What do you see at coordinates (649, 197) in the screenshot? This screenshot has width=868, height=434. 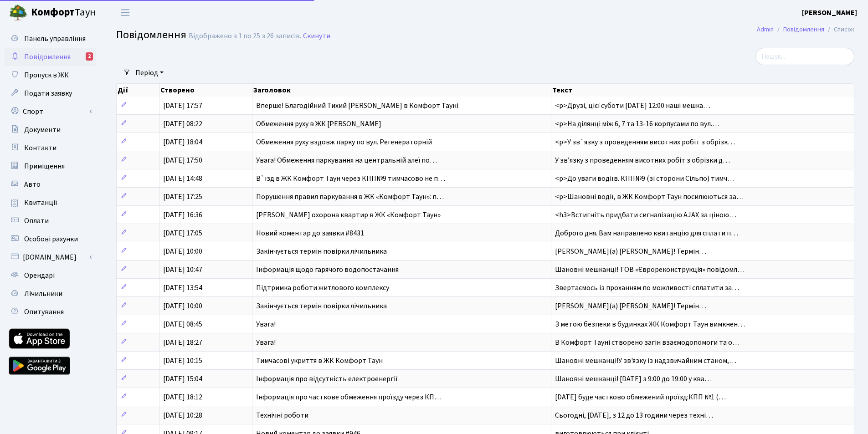 I see `span: <p>Шановні водії, в ЖК Комфорт Таун посилюються за…` at bounding box center [649, 197].